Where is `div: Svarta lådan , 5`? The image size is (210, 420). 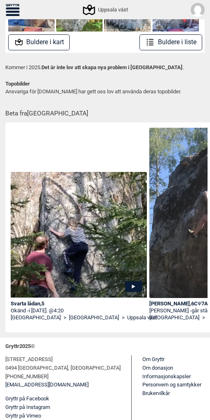 div: Svarta lådan , 5 is located at coordinates (79, 304).